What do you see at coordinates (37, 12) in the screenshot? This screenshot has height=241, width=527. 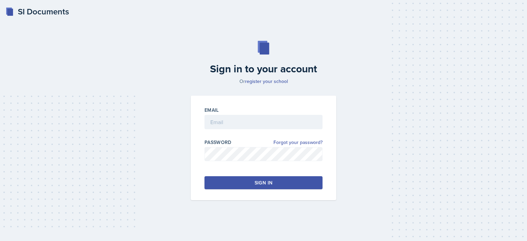 I see `a: SI Documents` at bounding box center [37, 12].